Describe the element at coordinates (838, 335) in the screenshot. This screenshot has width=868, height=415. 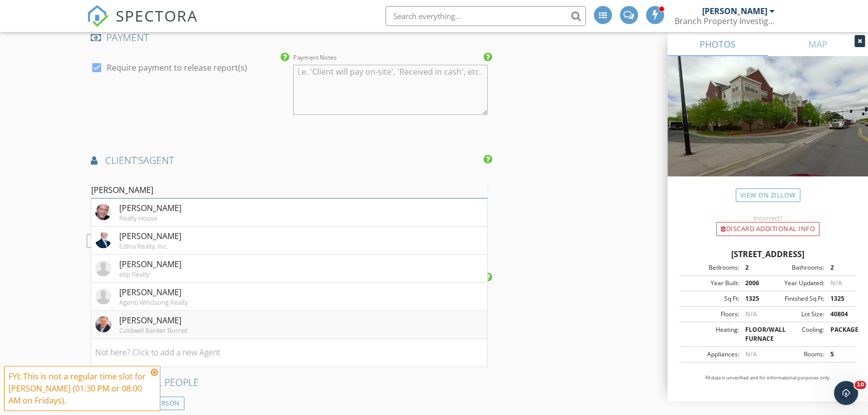
I see `div: PACKAGE` at that location.